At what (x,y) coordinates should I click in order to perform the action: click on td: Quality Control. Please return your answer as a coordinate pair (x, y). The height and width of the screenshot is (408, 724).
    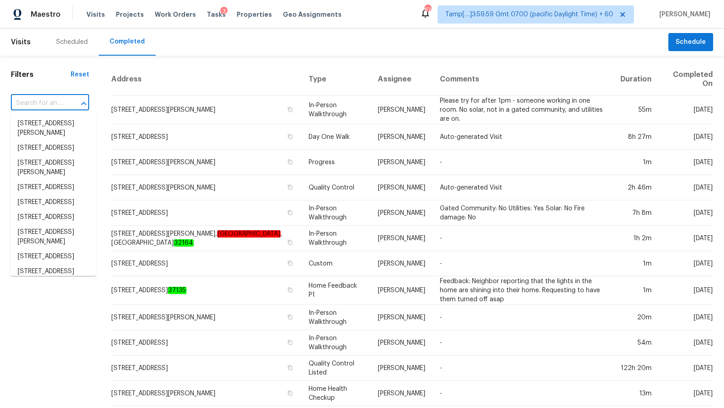
    Looking at the image, I should click on (336, 188).